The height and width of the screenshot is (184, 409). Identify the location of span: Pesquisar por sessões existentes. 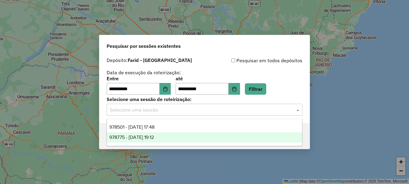
(144, 46).